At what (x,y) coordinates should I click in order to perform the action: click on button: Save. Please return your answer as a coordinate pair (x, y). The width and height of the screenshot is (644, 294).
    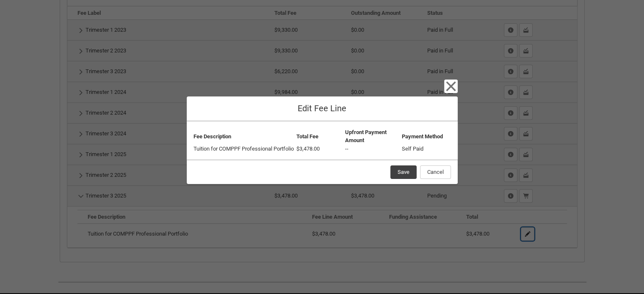
    Looking at the image, I should click on (404, 172).